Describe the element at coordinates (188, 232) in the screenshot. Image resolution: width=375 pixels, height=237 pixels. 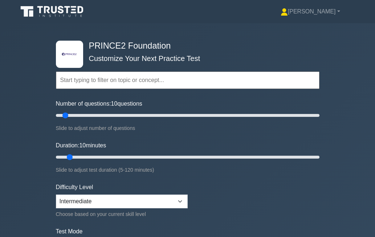
I see `label: Test Mode` at that location.